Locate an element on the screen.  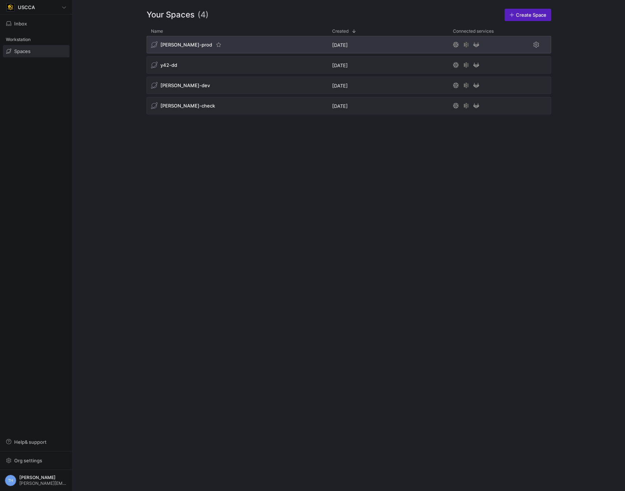
span: Name is located at coordinates (157, 31).